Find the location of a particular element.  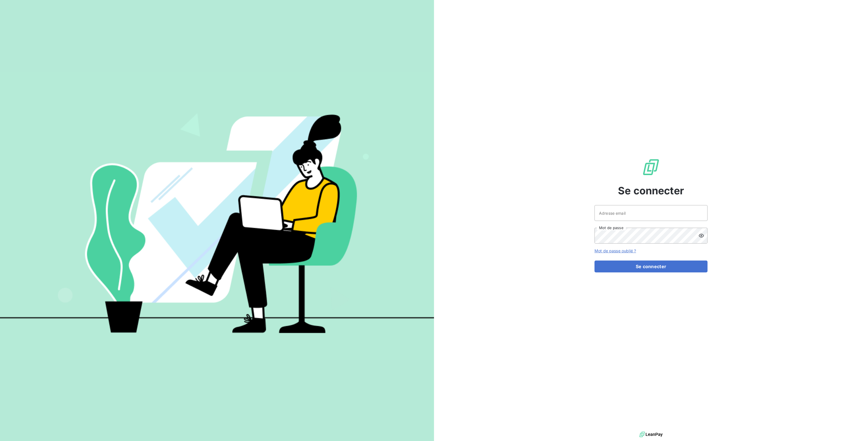

img: logo is located at coordinates (651, 434).